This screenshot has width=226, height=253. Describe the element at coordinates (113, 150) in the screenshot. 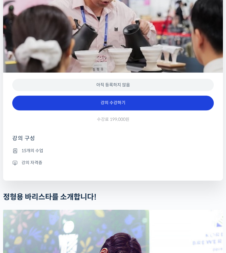

I see `li: 15개의 수업` at that location.